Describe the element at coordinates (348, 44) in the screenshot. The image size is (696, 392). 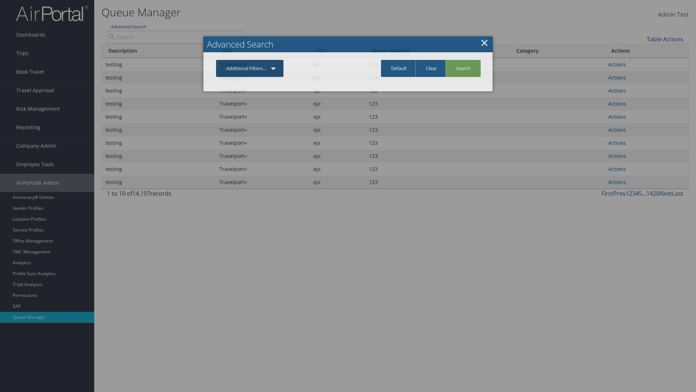
I see `h2: Advanced Search` at that location.